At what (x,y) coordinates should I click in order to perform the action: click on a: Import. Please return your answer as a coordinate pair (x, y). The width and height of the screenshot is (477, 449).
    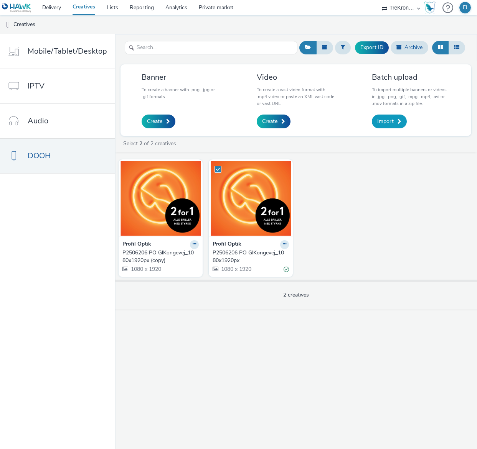
    Looking at the image, I should click on (389, 122).